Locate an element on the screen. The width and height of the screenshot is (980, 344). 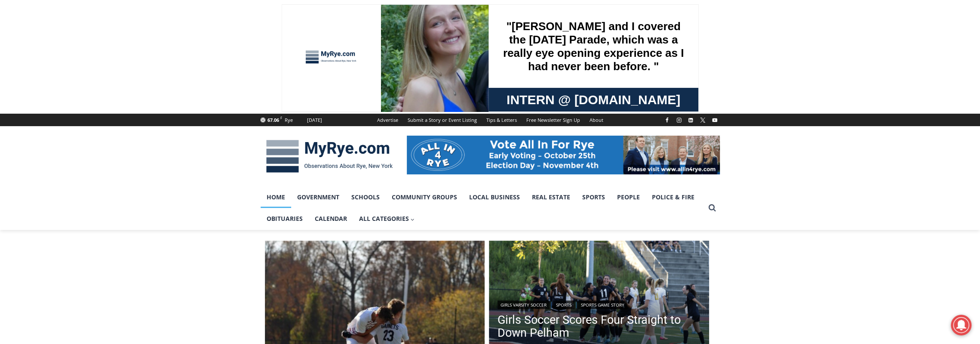
a: People is located at coordinates (629, 197).